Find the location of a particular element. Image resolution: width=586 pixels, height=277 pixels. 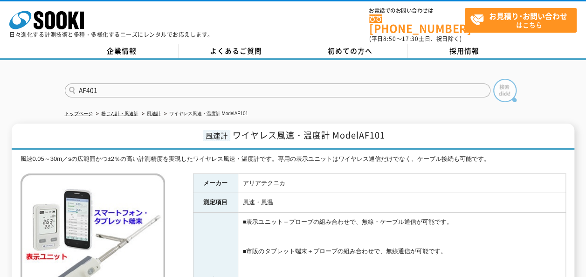

div: 風速0.05～30m／sの広範囲かつ±2％の高い計測精度を実現したワイヤレス風速・温度計です。専用の表示ユニットはワイヤレス通信だけでなく、ケーブル接続も可能です。 is located at coordinates (293, 159).